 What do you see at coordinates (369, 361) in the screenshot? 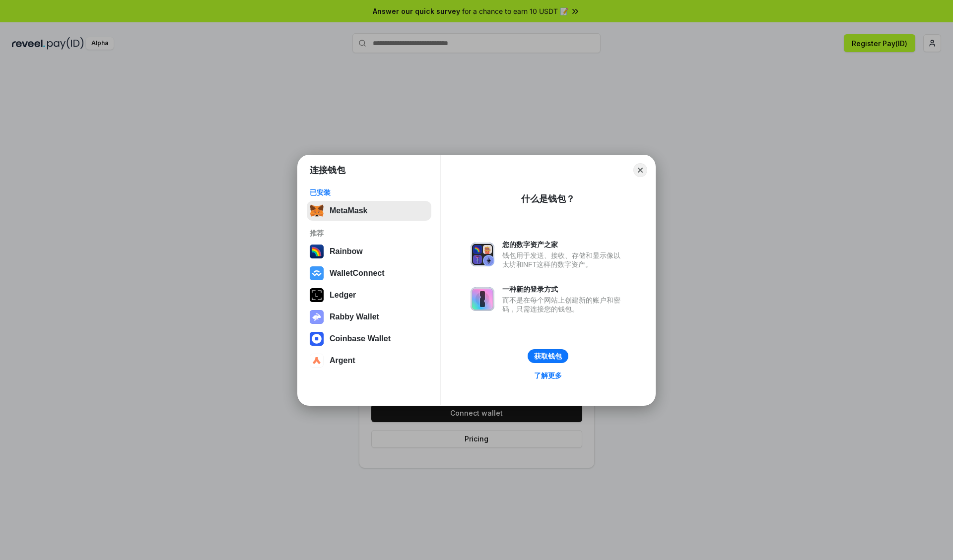
I see `button: Argent` at bounding box center [369, 361].